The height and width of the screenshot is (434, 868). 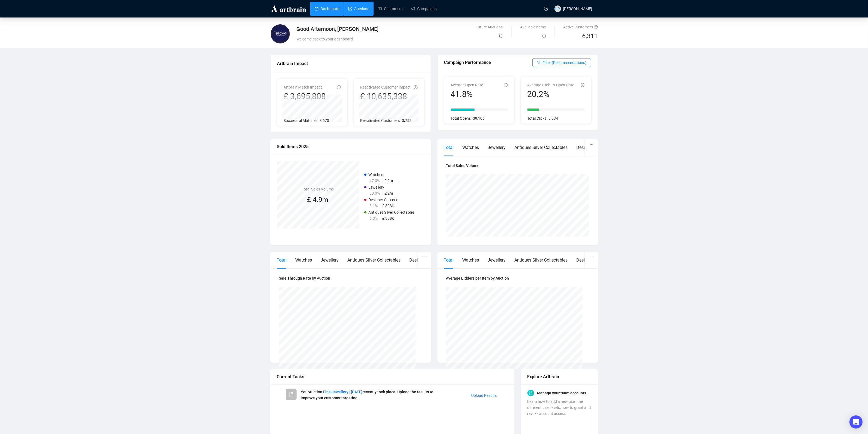 I want to click on span: LP, so click(x=557, y=9).